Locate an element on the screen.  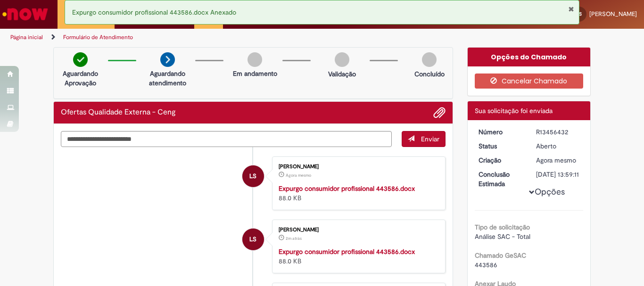
div: Aberto is located at coordinates (558, 146).